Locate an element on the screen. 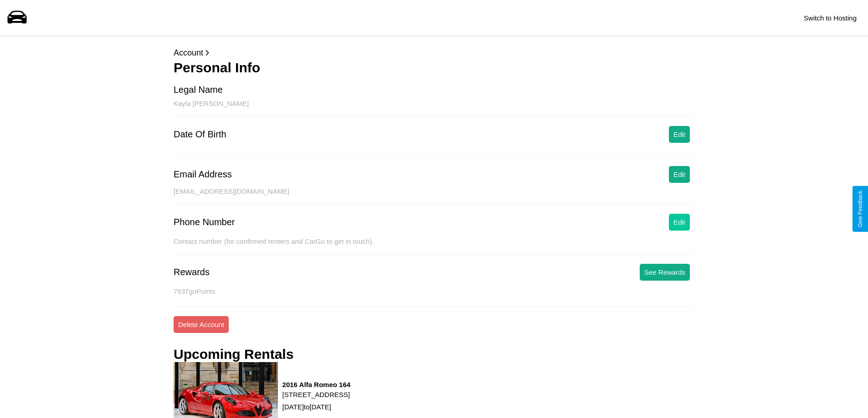 This screenshot has width=868, height=418. button: Delete Account is located at coordinates (201, 324).